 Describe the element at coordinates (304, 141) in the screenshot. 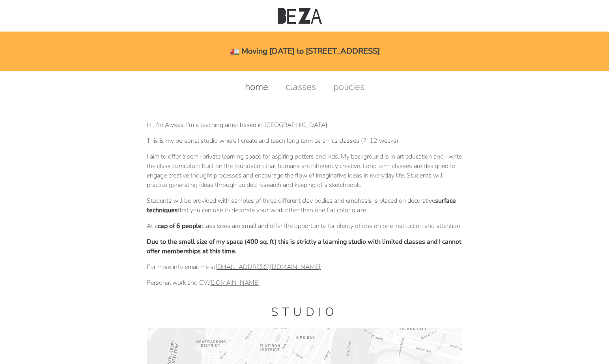

I see `p: This is my personal studio where I create and teach long term ceramics classes (7-12 weeks).` at that location.